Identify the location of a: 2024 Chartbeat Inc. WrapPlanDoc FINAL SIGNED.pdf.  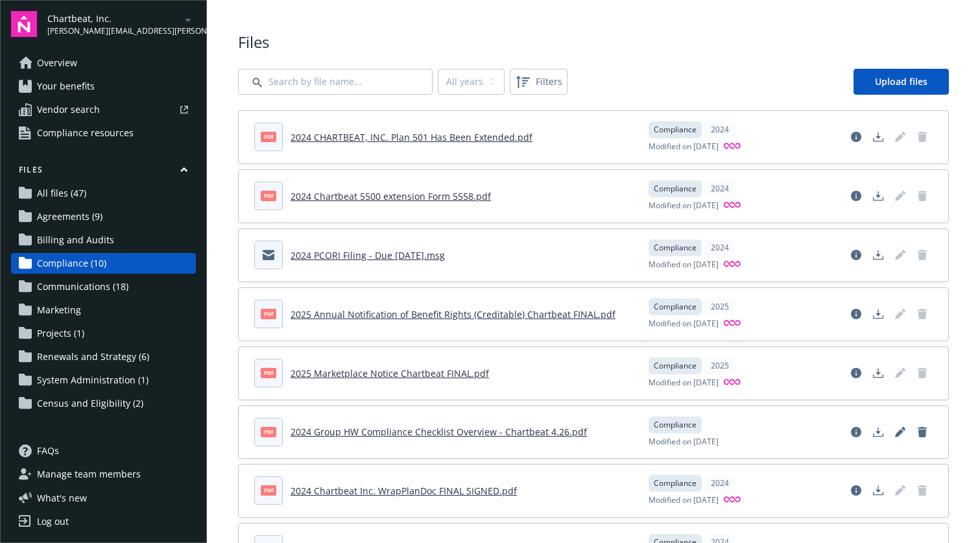
(403, 490).